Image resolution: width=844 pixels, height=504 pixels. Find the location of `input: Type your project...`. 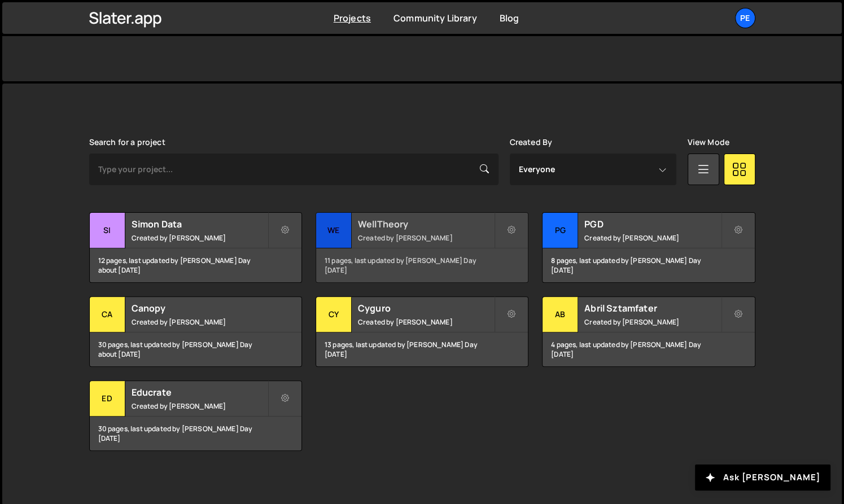

input: Type your project... is located at coordinates (293, 169).